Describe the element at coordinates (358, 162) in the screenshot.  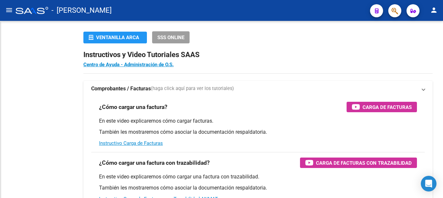
I see `button: Carga de Facturas con Trazabilidad` at that location.